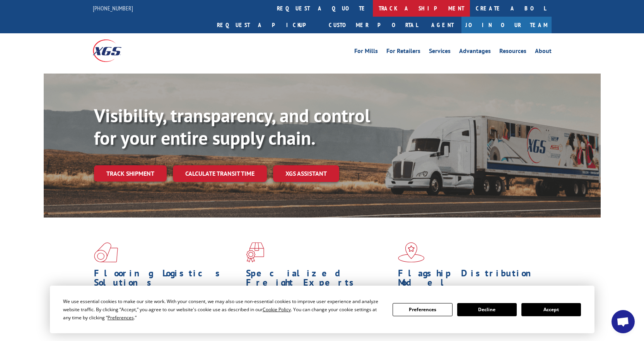  What do you see at coordinates (106, 252) in the screenshot?
I see `img: xgs-icon-total-supply-chain-intelligence-red` at bounding box center [106, 252].